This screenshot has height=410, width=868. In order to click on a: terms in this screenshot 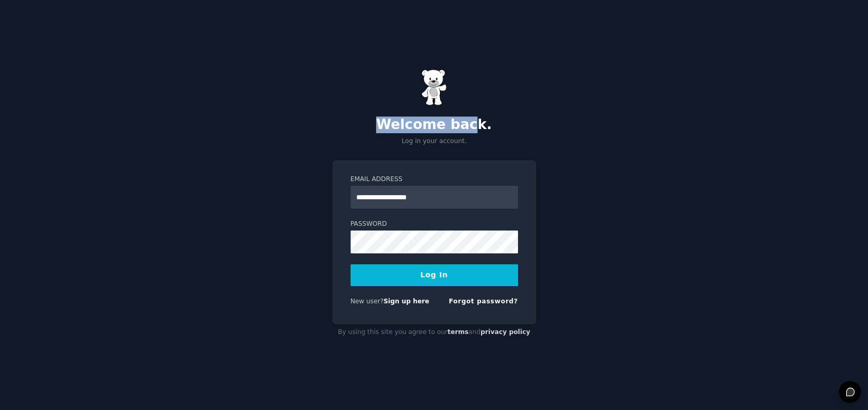, I will do `click(458, 332)`.